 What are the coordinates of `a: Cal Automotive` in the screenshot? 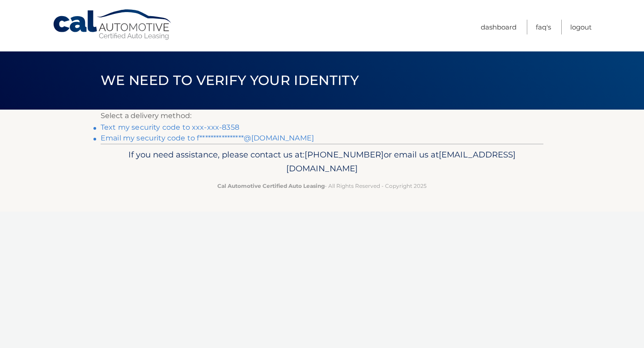 It's located at (112, 25).